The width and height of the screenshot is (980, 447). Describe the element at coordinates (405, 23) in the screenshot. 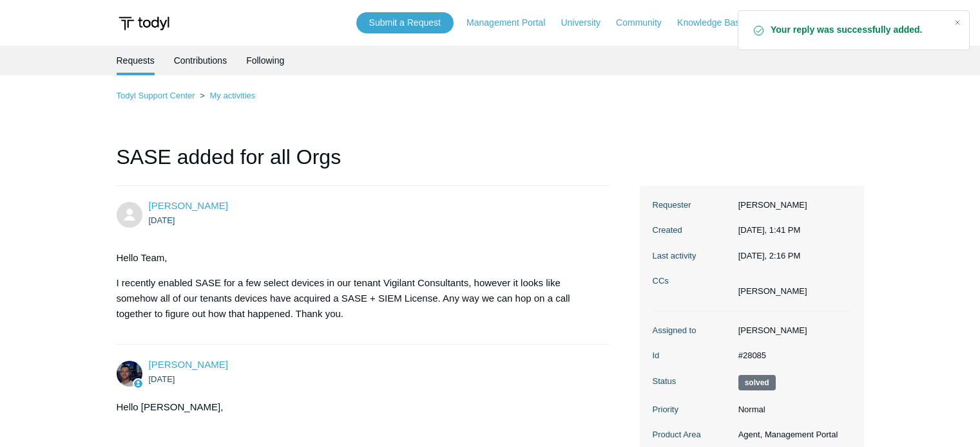

I see `a: Submit a Request` at that location.